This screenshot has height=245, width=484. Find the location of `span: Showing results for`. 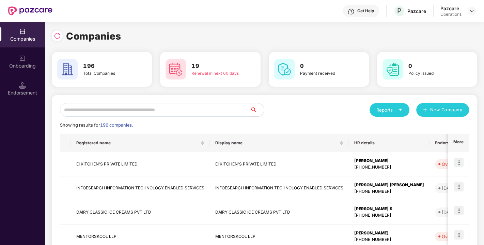

span: Showing results for is located at coordinates (96, 125).